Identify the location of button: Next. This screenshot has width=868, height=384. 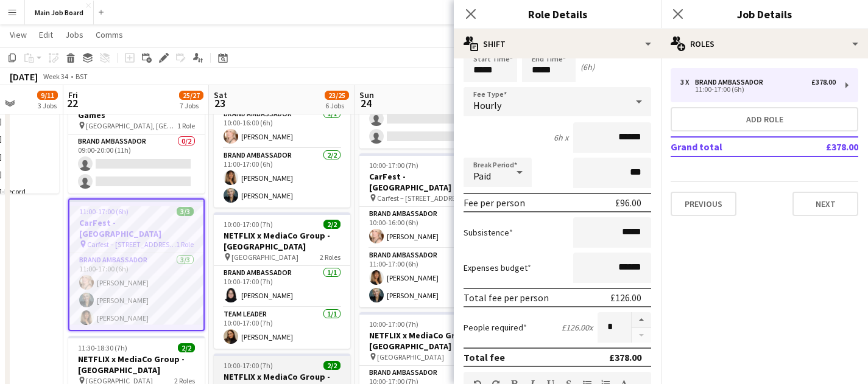
(825, 204).